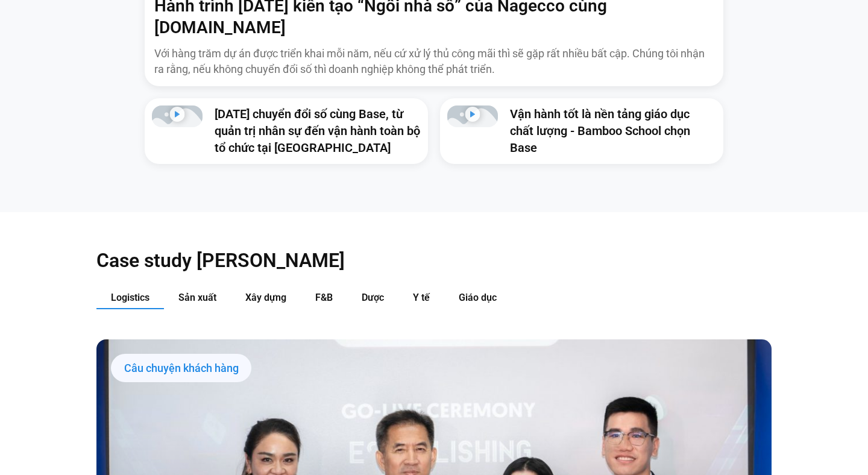 The height and width of the screenshot is (475, 868). Describe the element at coordinates (434, 61) in the screenshot. I see `p: Với hàng trăm dự án được triển khai mỗi năm, nếu cứ xử lý thủ công mãi thì sẽ gặp rất nhiều bất c...` at that location.